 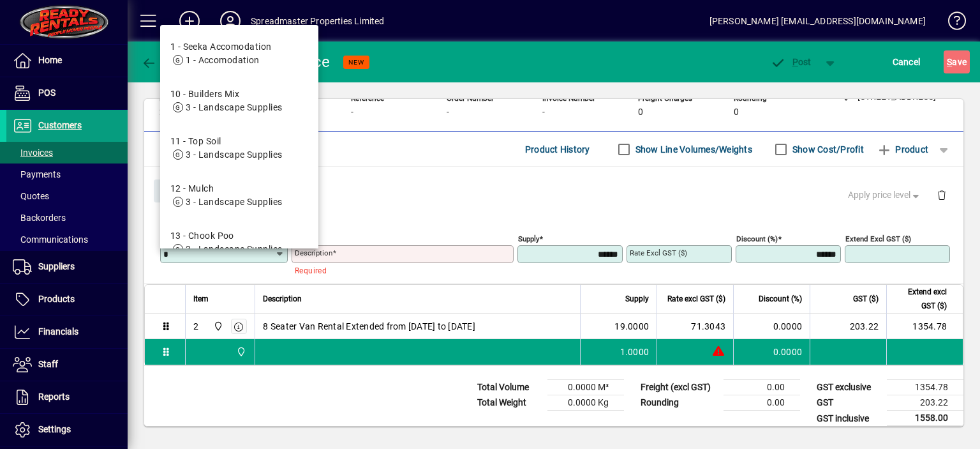 I want to click on button: Product History, so click(x=557, y=150).